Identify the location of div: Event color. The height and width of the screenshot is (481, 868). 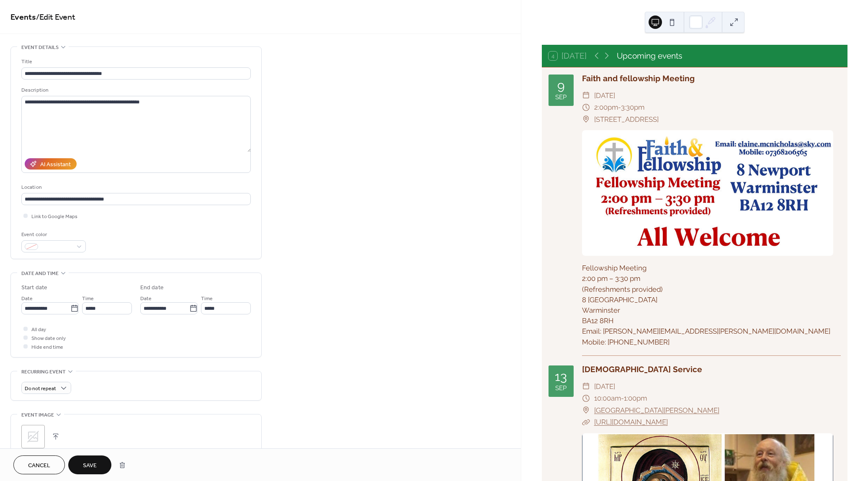
(53, 234).